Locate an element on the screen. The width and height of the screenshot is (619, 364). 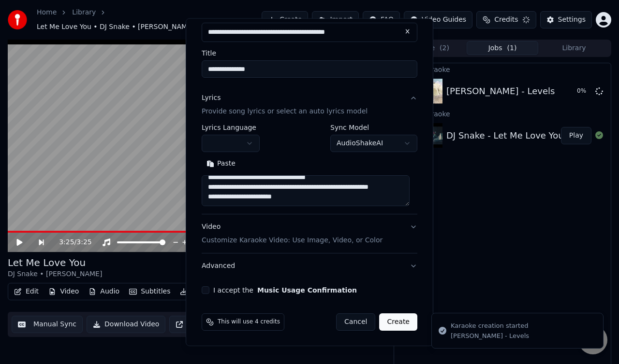
button: Advanced is located at coordinates (309, 266).